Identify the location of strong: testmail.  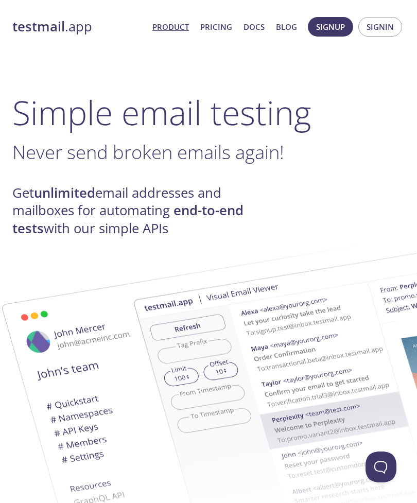
(39, 26).